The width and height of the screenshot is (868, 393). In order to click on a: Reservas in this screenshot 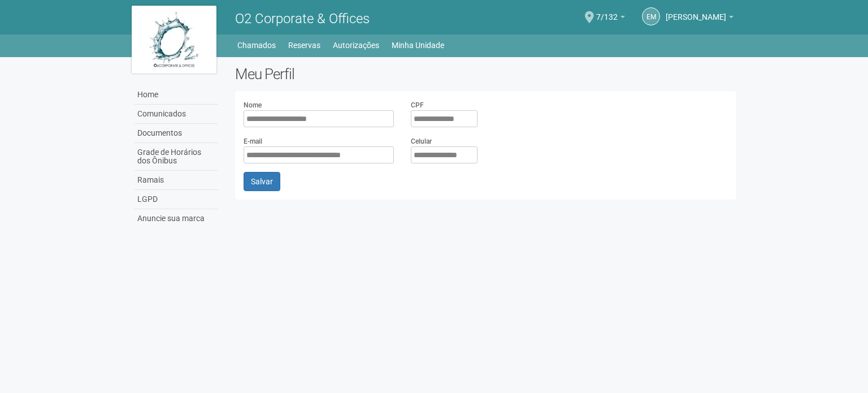, I will do `click(304, 45)`.